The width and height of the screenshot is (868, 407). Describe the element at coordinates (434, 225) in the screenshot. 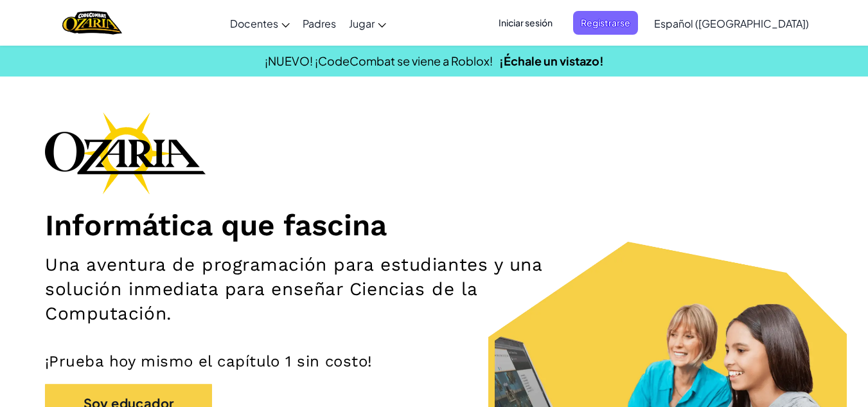

I see `h1: Informática que fascina` at that location.